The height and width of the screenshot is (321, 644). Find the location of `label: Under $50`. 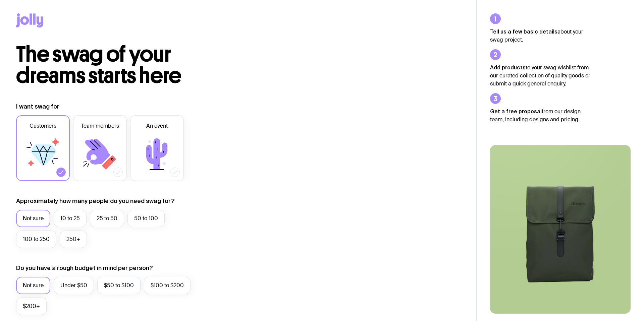

label: Under $50 is located at coordinates (74, 286).